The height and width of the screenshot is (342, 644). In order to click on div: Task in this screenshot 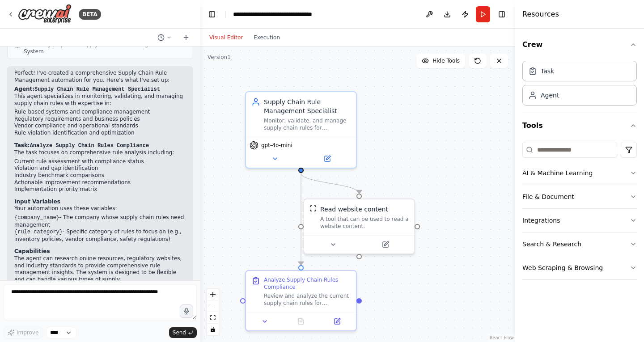, I will do `click(548, 71)`.